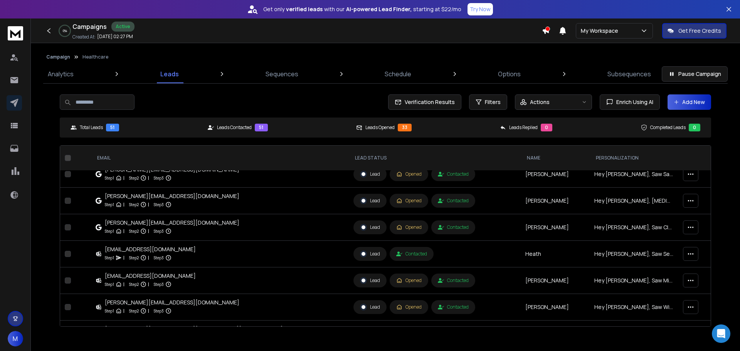 The height and width of the screenshot is (351, 740). What do you see at coordinates (633, 102) in the screenshot?
I see `span: Enrich Using AI` at bounding box center [633, 102].